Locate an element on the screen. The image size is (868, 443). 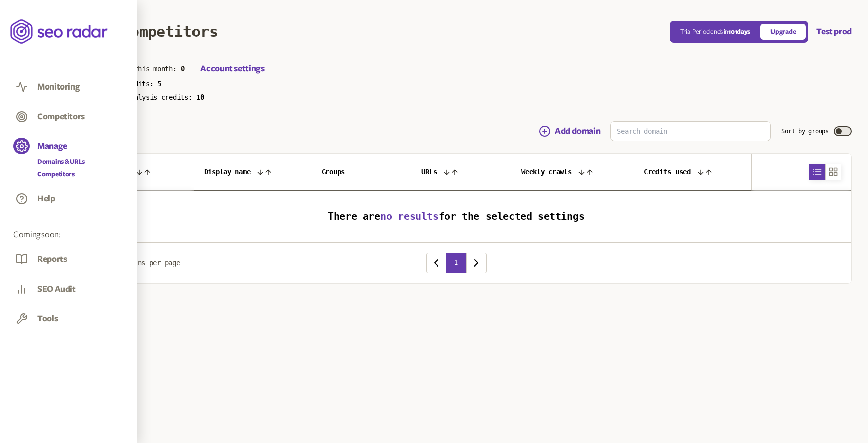
label: Sort by groups is located at coordinates (805, 131).